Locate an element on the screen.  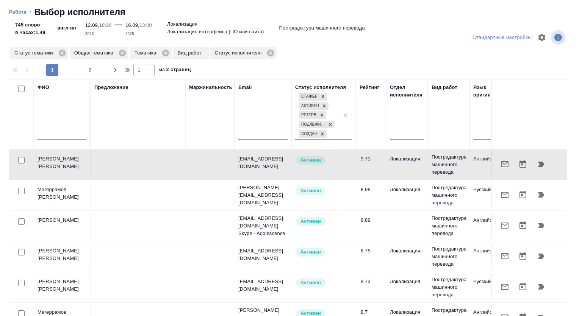
p: Вид работ is located at coordinates (191, 53).